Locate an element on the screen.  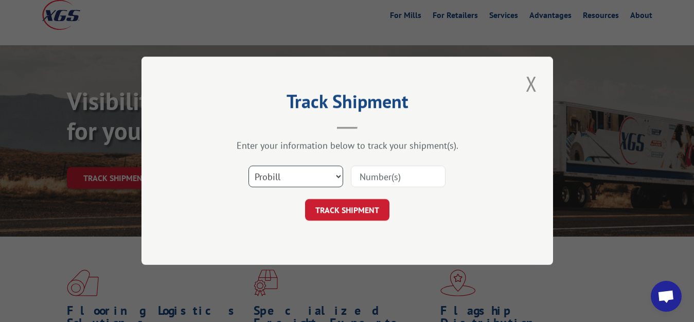
div: Enter your information below to track your shipment(s). is located at coordinates (348, 146).